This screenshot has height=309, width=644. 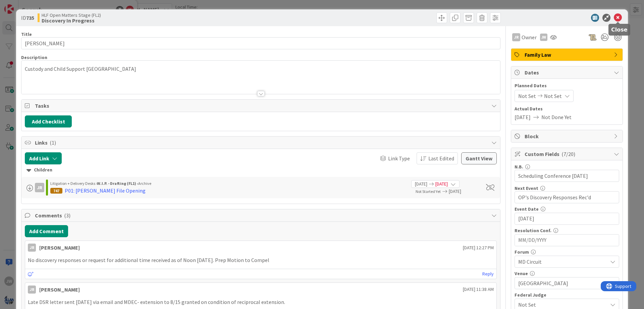 I want to click on button: Add Comment, so click(x=46, y=231).